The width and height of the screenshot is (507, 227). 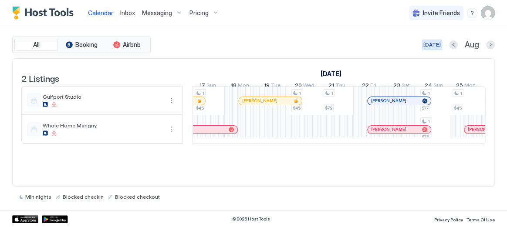 What do you see at coordinates (328, 108) in the screenshot?
I see `span: $79` at bounding box center [328, 108].